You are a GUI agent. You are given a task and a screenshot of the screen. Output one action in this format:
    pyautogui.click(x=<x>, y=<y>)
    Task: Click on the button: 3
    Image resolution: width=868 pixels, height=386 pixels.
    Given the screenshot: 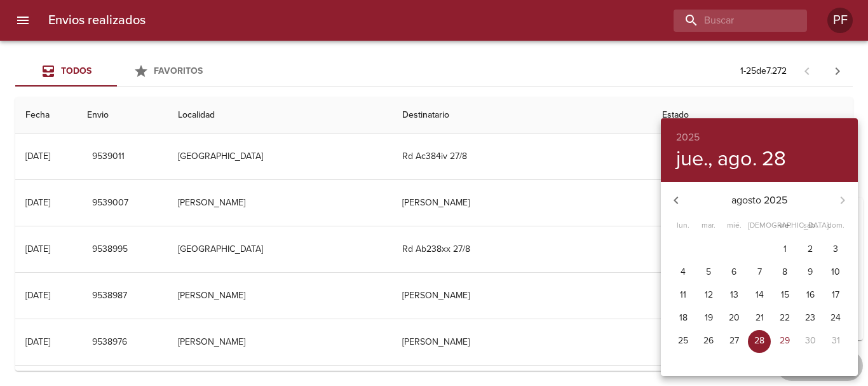 What is the action you would take?
    pyautogui.click(x=836, y=250)
    